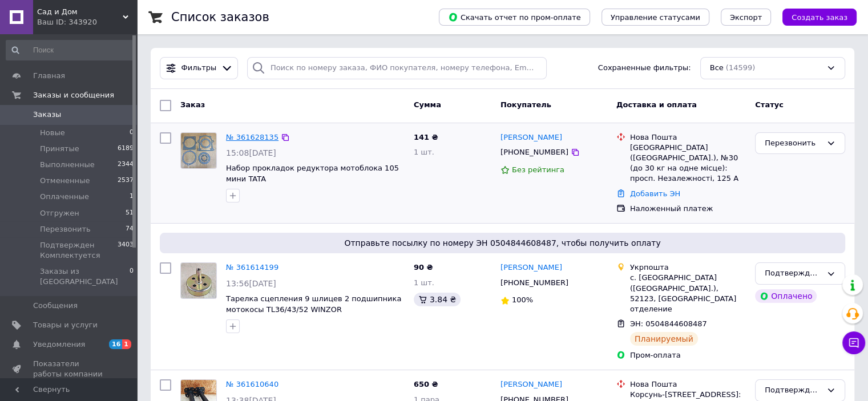 The width and height of the screenshot is (868, 401). I want to click on span: Сад и Дом, so click(80, 12).